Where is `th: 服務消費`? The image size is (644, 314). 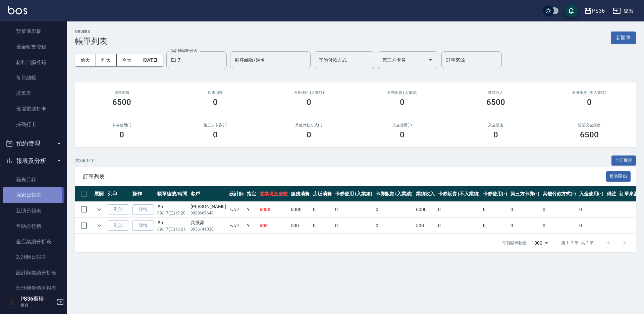
th: 服務消費 is located at coordinates (300, 194).